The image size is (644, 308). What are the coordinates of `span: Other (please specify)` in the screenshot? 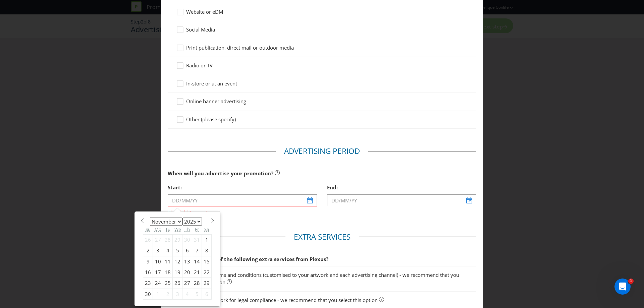 It's located at (211, 119).